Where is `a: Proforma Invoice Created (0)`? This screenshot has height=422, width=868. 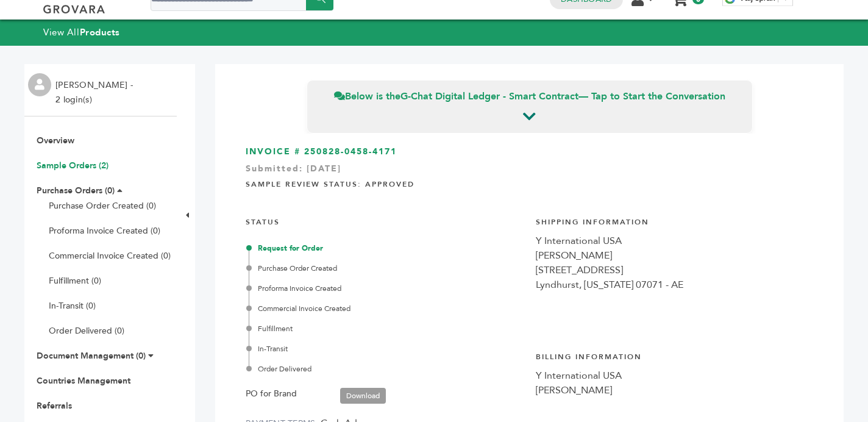 a: Proforma Invoice Created (0) is located at coordinates (104, 231).